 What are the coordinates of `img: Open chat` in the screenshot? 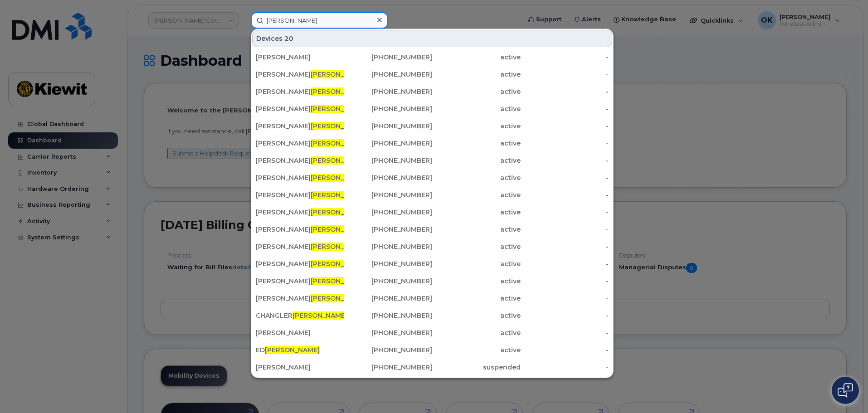 It's located at (845, 390).